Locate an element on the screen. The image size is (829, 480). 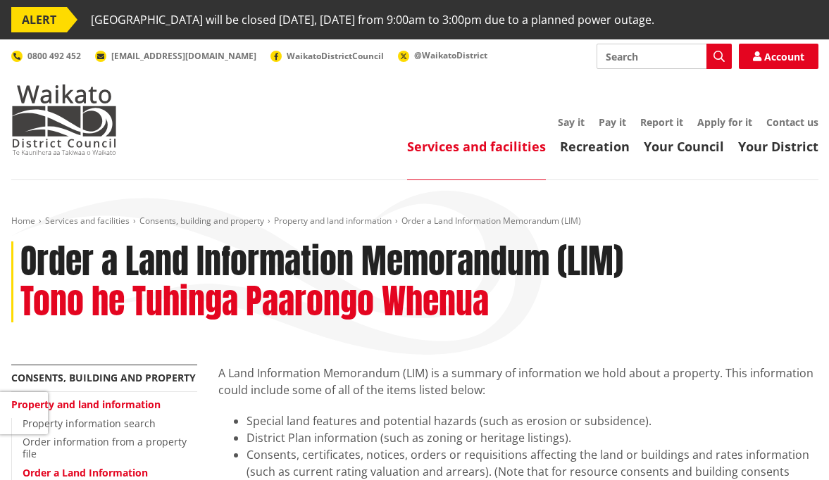
h2: Tono he Tuhinga Paarongo Whenua is located at coordinates (254, 302).